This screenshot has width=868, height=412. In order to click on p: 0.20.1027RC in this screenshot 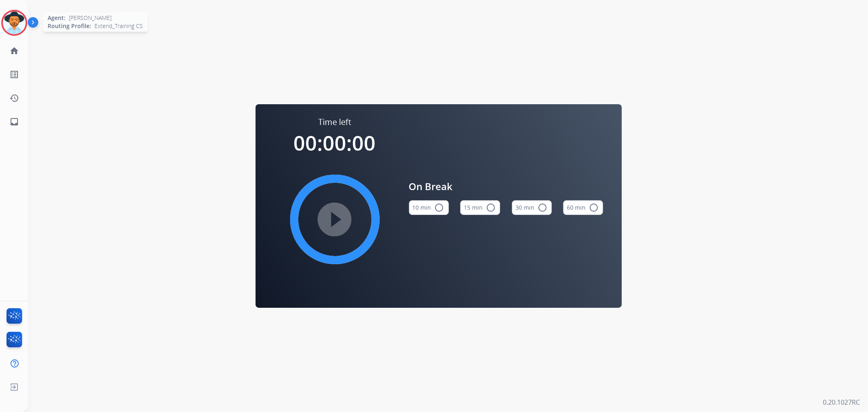, I will do `click(841, 402)`.